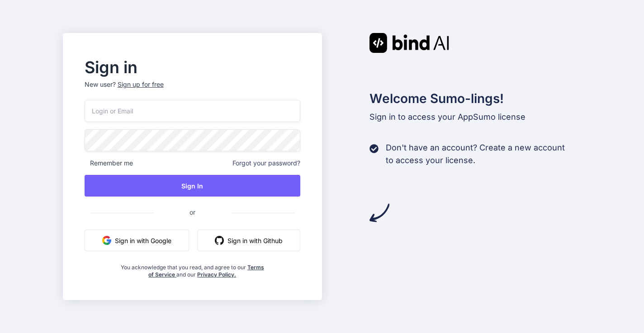 Image resolution: width=644 pixels, height=333 pixels. Describe the element at coordinates (219, 241) in the screenshot. I see `img: github` at that location.